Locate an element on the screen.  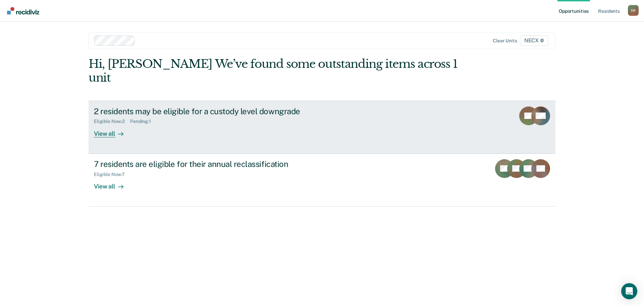
div: Open Intercom Messenger is located at coordinates (629, 291).